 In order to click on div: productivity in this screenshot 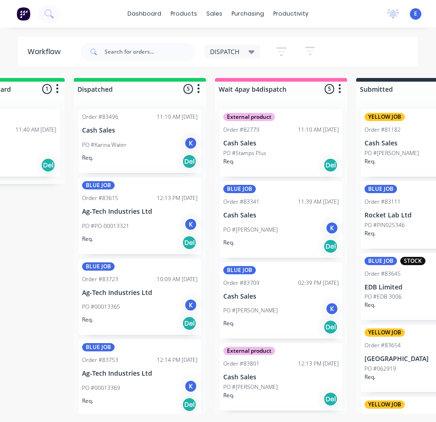, I will do `click(291, 14)`.